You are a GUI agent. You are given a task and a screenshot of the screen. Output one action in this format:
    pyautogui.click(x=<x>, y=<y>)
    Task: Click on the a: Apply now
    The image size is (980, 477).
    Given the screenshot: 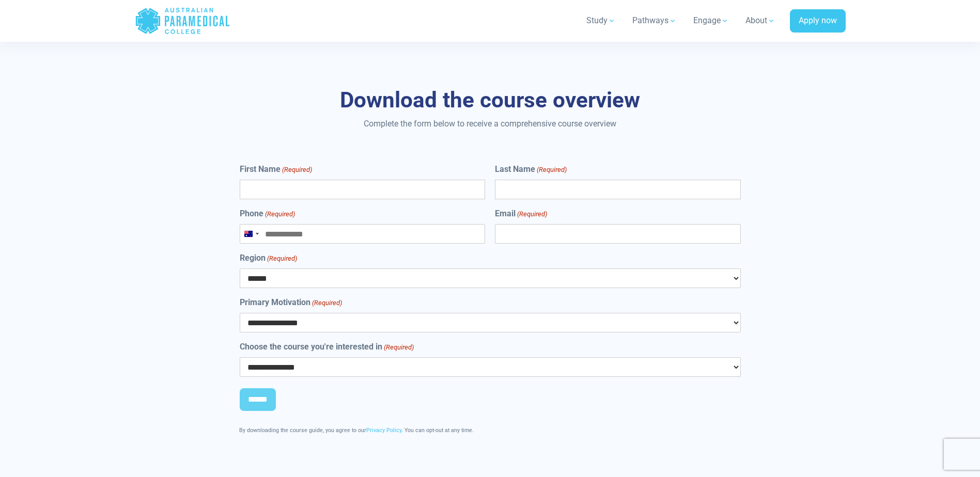 What is the action you would take?
    pyautogui.click(x=817, y=21)
    